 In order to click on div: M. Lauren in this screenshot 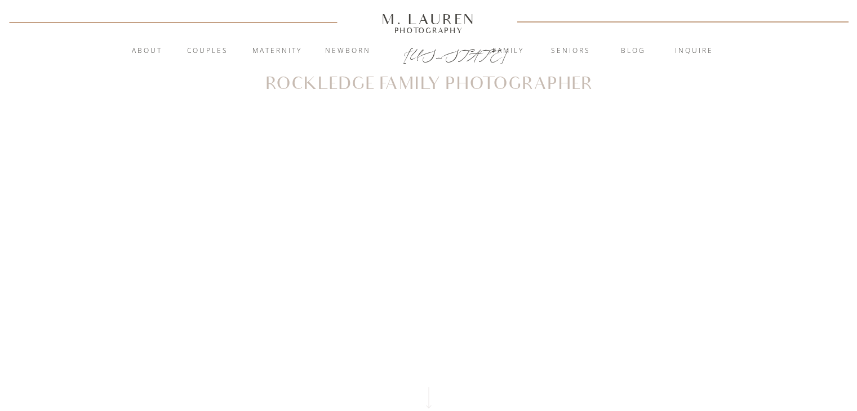, I will do `click(429, 19)`.